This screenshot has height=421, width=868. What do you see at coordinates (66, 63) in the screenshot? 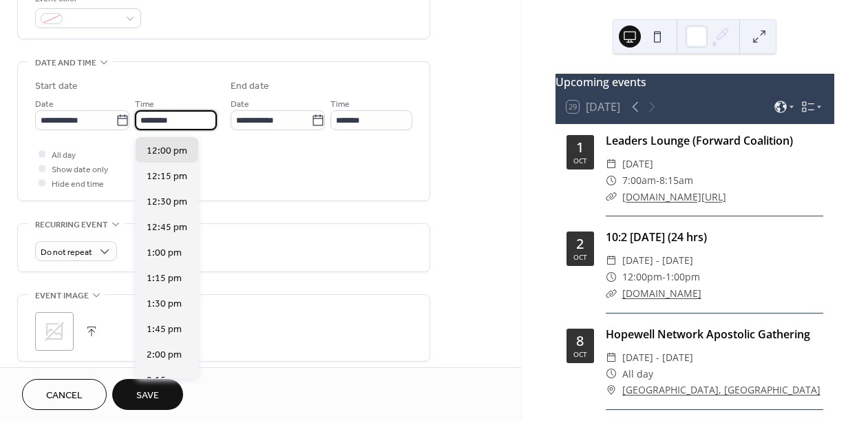
I see `span: Date and time` at bounding box center [66, 63].